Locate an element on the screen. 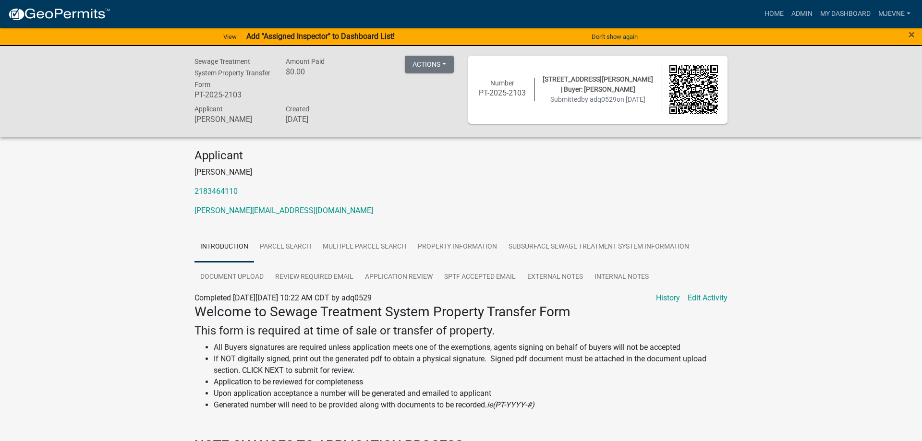 This screenshot has width=922, height=441. button: Don't show again is located at coordinates (615, 36).